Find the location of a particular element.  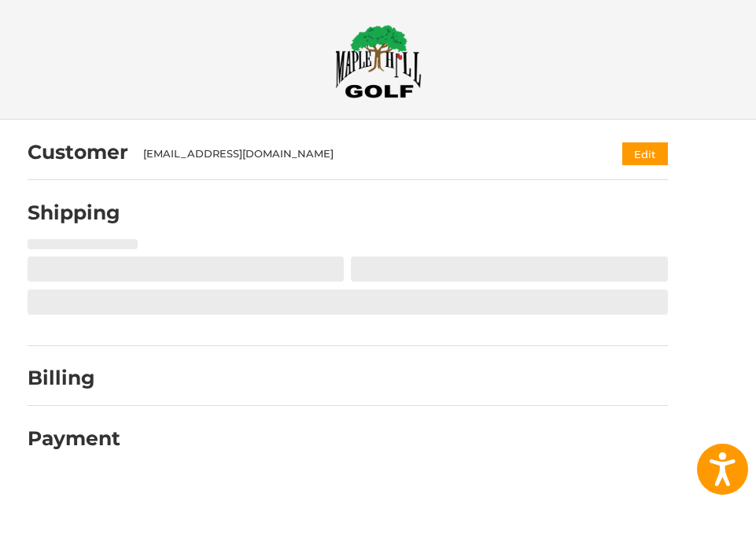

h2: Customer is located at coordinates (78, 152).